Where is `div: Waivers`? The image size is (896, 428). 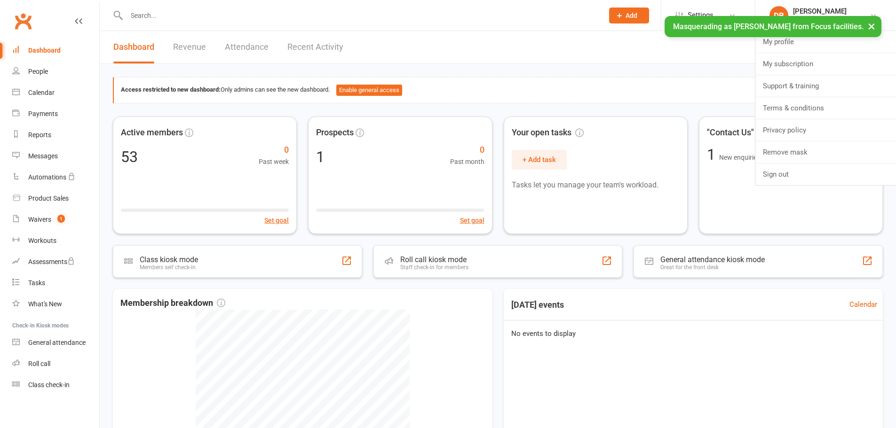 div: Waivers is located at coordinates (39, 220).